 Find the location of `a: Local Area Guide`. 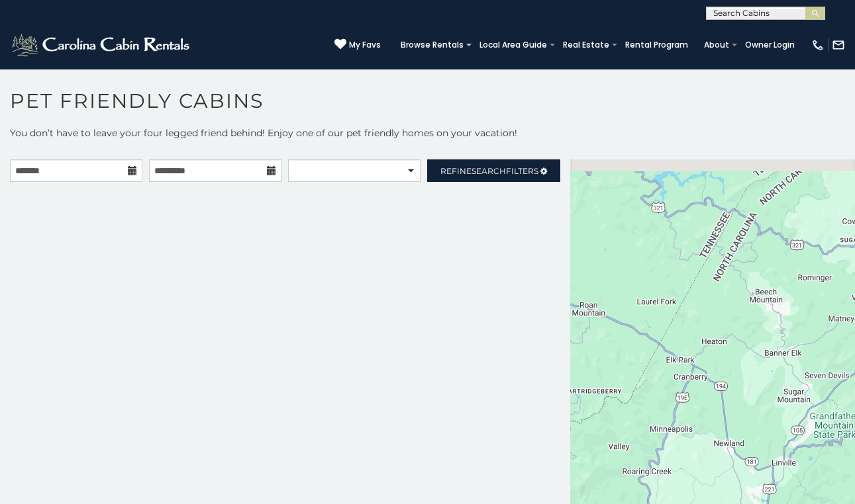

a: Local Area Guide is located at coordinates (513, 45).